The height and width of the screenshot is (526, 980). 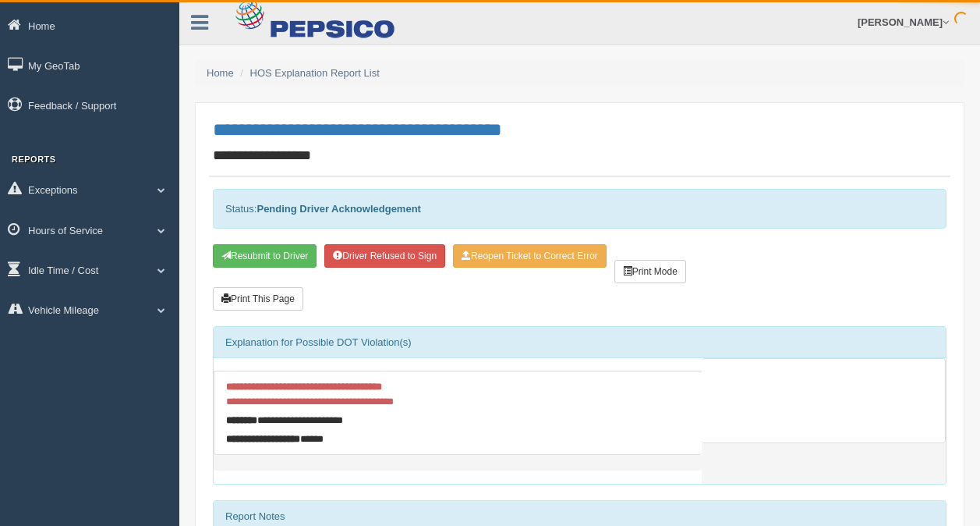 I want to click on a: Home, so click(x=220, y=73).